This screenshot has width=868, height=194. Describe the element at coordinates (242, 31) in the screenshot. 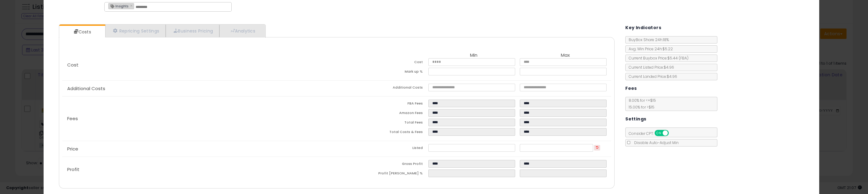

I see `a: Analytics` at that location.